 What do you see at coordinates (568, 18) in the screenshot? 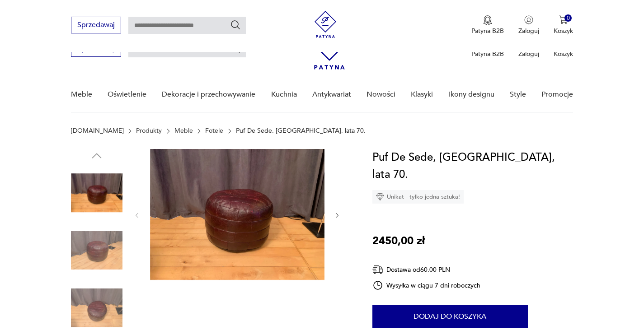
I see `div: 0` at bounding box center [568, 18].